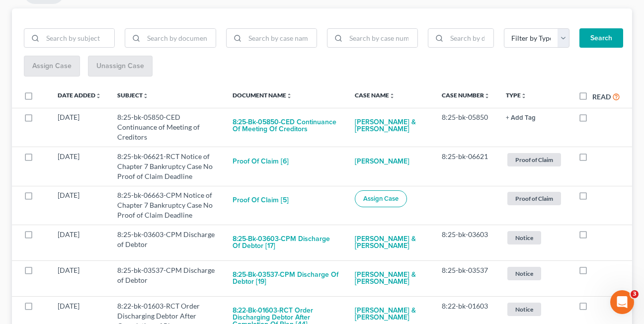 This screenshot has height=324, width=644. I want to click on button: 8:25-bk-03603-CPM Discharge of Debtor [17], so click(285, 243).